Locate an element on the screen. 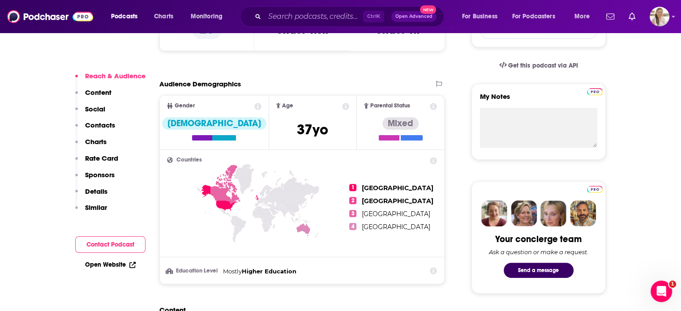 The width and height of the screenshot is (681, 311). span: Mostly is located at coordinates (232, 271).